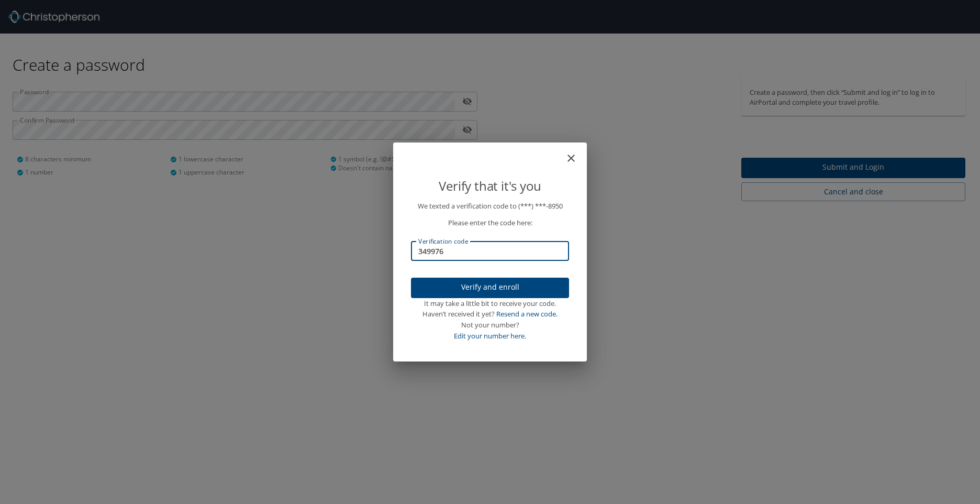 The height and width of the screenshot is (504, 980). What do you see at coordinates (576, 153) in the screenshot?
I see `button: close` at bounding box center [576, 153].